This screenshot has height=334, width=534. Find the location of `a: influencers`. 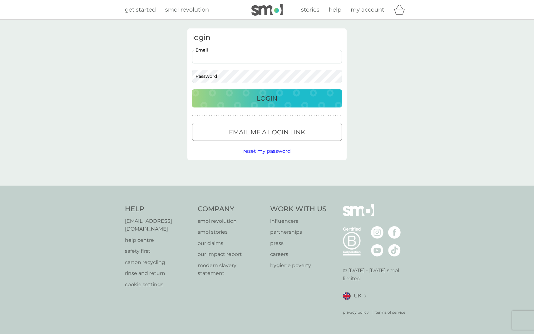

a: influencers is located at coordinates (298, 221).